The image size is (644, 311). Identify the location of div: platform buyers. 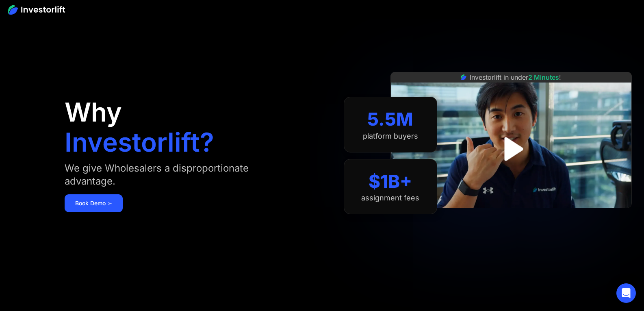
(391, 137).